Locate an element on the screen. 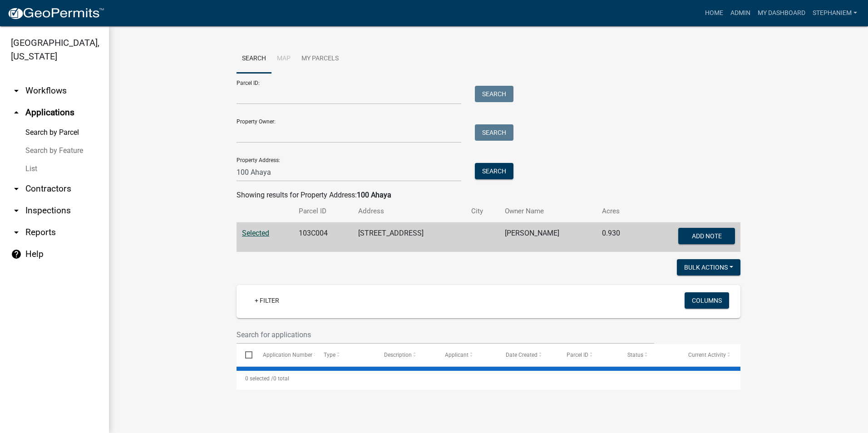  span: Parcel ID is located at coordinates (577, 355).